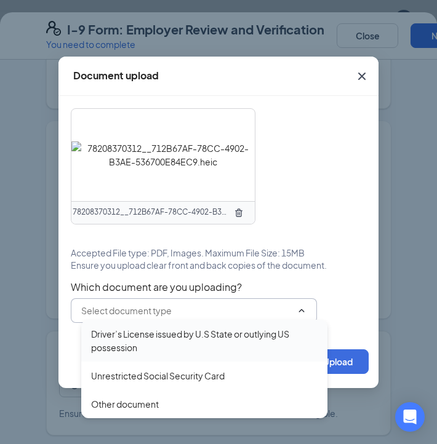 This screenshot has height=444, width=437. I want to click on div: Open Intercom Messenger, so click(410, 417).